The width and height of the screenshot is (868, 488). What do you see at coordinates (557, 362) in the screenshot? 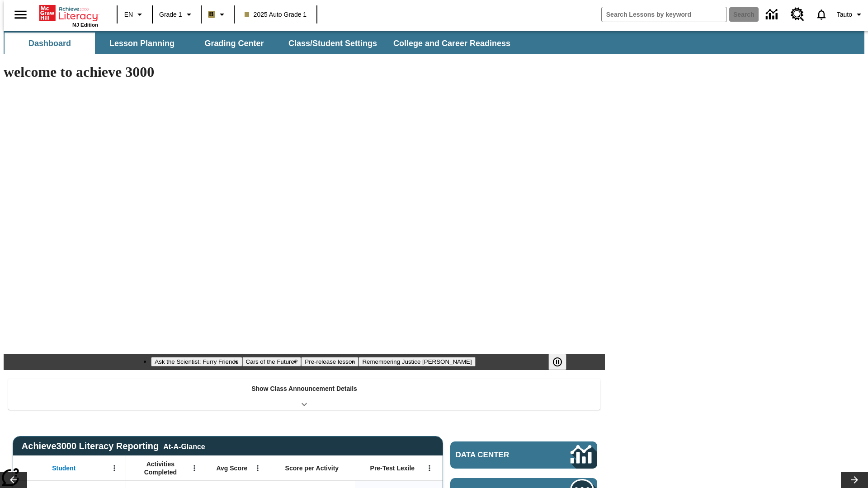
I see `button: Pause` at bounding box center [557, 362].